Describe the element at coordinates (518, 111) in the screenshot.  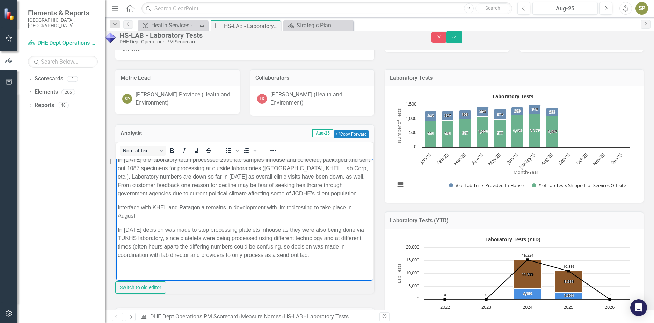
I see `path: Jun-25, 289. # of Lab Tests Provided In-House.` at that location.